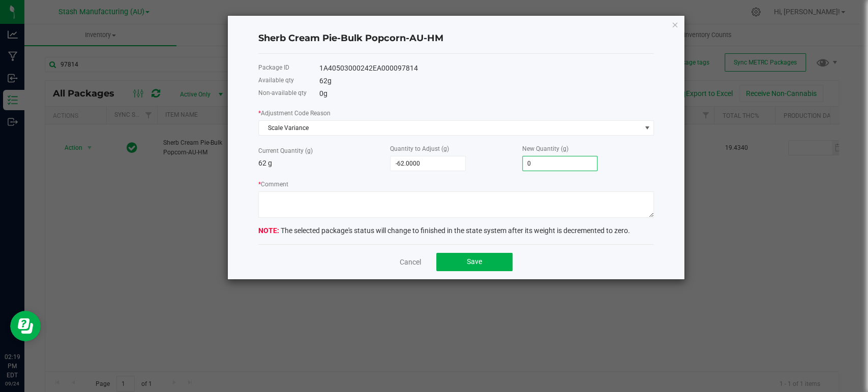 This screenshot has width=868, height=392. Describe the element at coordinates (456, 39) in the screenshot. I see `h4: Sherb Cream Pie-Bulk Popcorn-AU-HM` at that location.